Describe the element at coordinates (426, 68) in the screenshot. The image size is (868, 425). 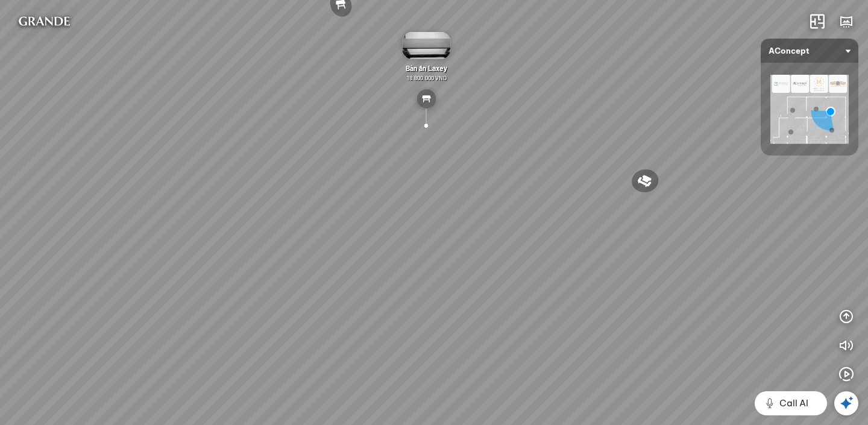
I see `span: Bàn ăn Laxey` at that location.